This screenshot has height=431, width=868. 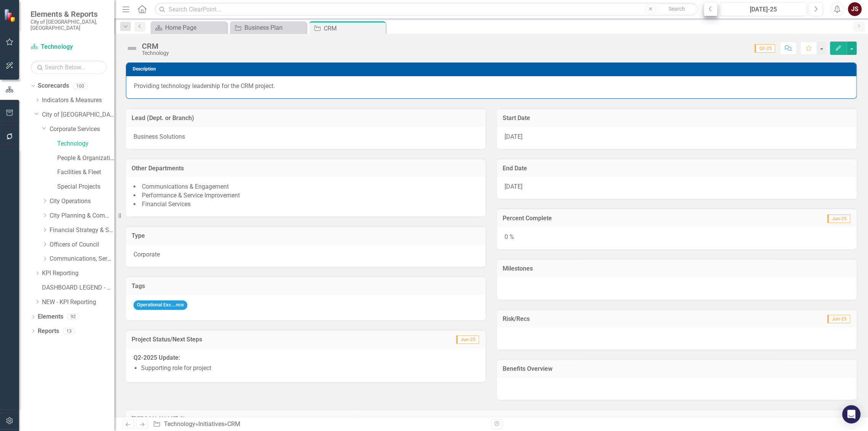 I want to click on a: Reports, so click(x=49, y=331).